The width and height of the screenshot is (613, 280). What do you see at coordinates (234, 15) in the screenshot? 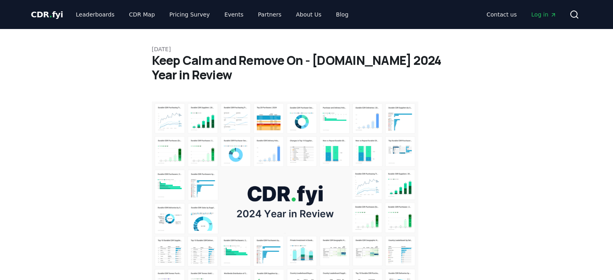
I see `a: Events` at bounding box center [234, 15].